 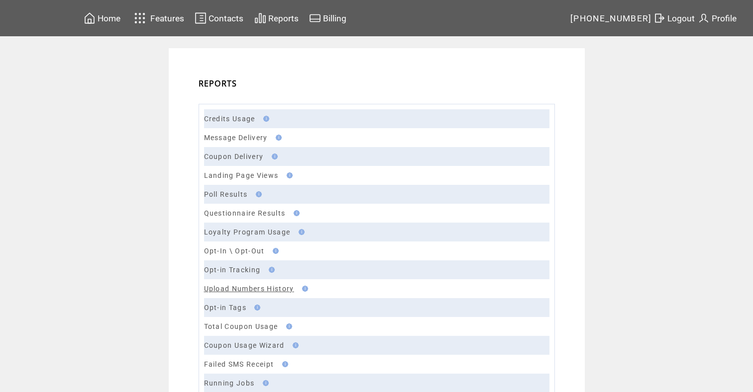 I want to click on a: Poll Results, so click(x=226, y=195).